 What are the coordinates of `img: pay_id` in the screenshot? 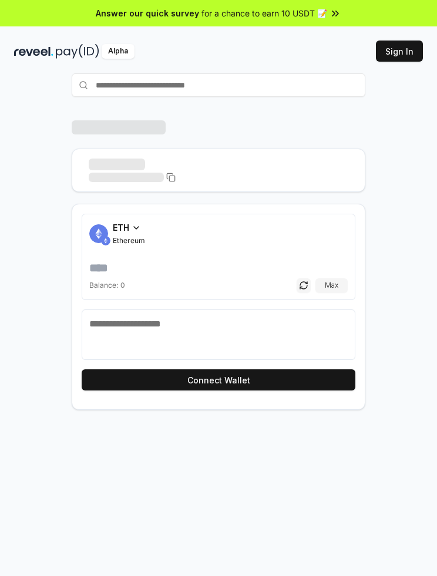 It's located at (78, 51).